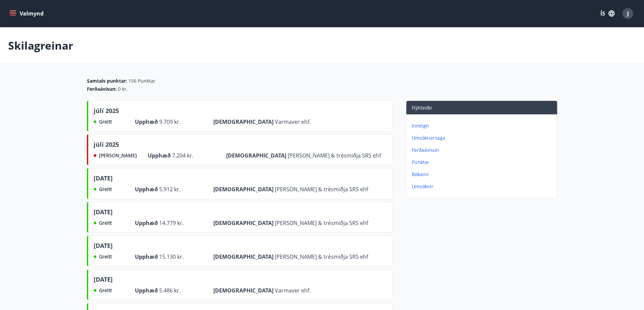  I want to click on button: menu, so click(27, 14).